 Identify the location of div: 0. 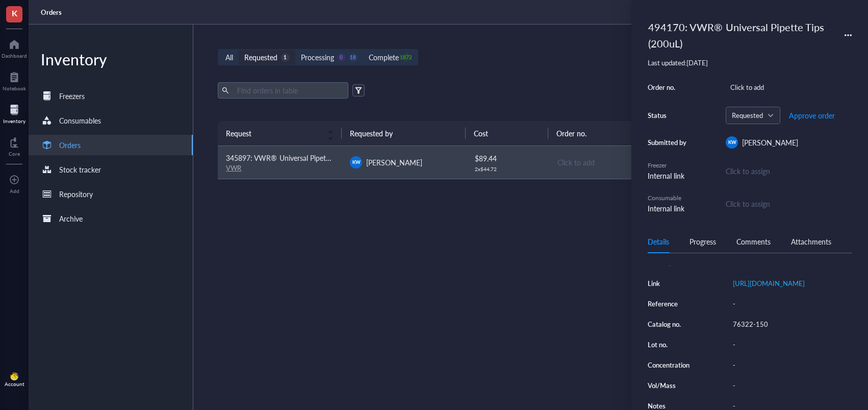
(341, 57).